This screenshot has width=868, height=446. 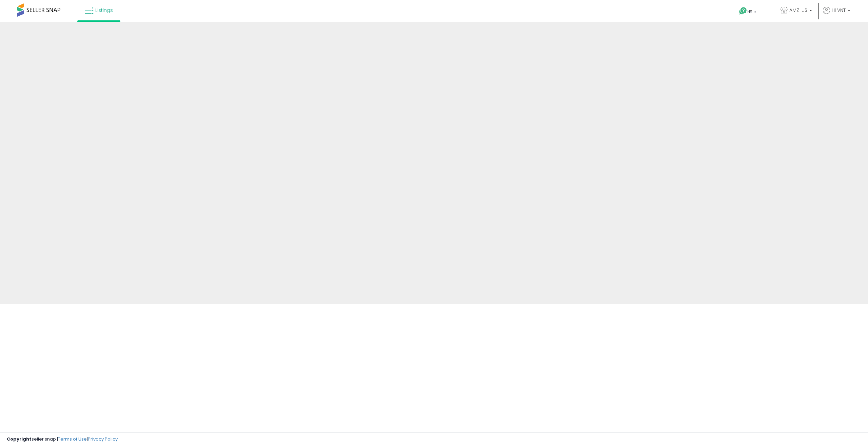 What do you see at coordinates (751, 12) in the screenshot?
I see `span: Help` at bounding box center [751, 12].